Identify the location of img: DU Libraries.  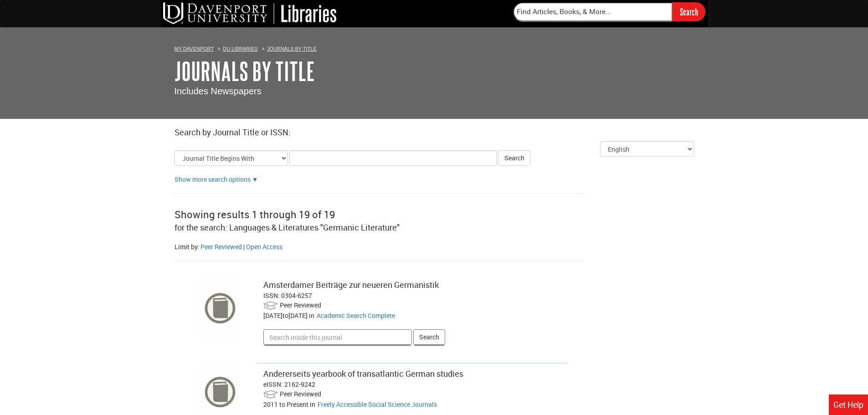
(250, 13).